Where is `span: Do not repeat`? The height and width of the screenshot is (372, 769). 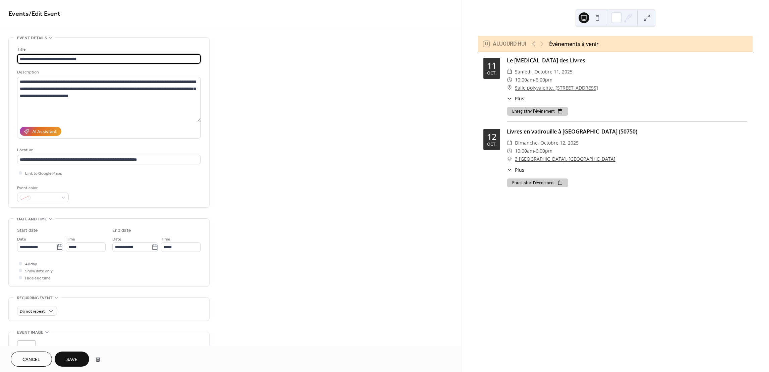
span: Do not repeat is located at coordinates (32, 311).